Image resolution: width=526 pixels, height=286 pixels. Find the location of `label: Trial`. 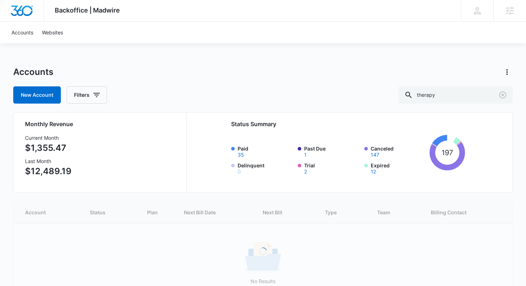

label: Trial is located at coordinates (332, 168).